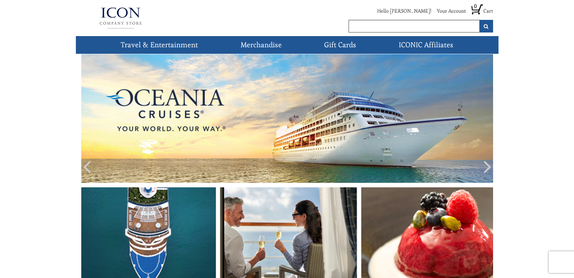 The width and height of the screenshot is (574, 278). Describe the element at coordinates (482, 11) in the screenshot. I see `a: 0 Cart` at that location.